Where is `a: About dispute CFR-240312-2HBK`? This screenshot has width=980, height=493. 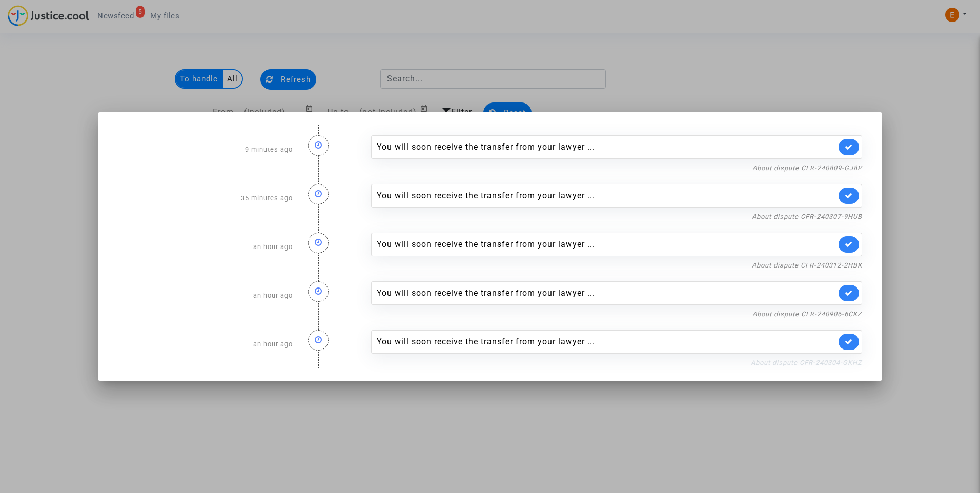
a: About dispute CFR-240312-2HBK is located at coordinates (806, 265).